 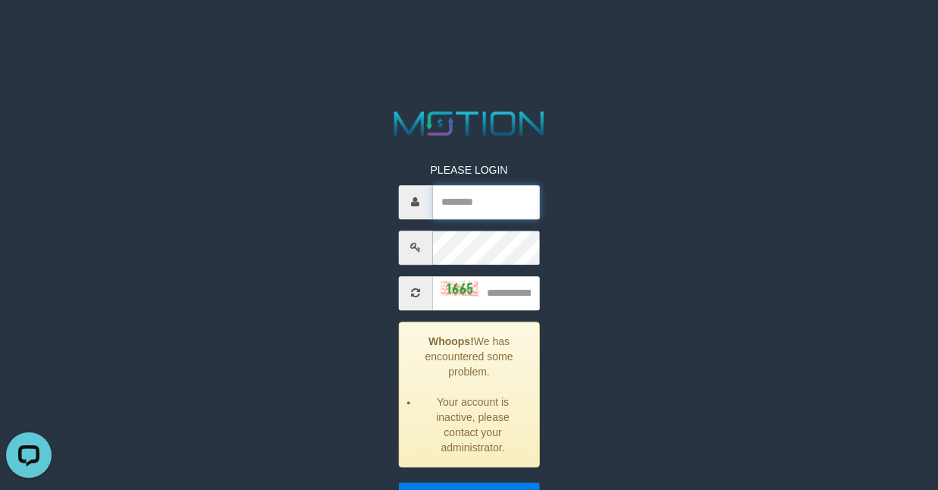 What do you see at coordinates (469, 395) in the screenshot?
I see `div: We has encountered some problem.` at bounding box center [469, 395].